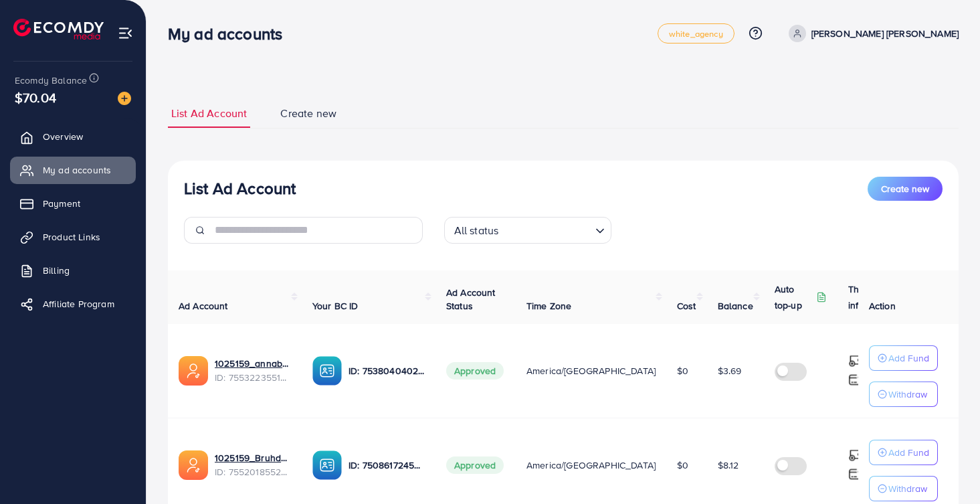 The height and width of the screenshot is (504, 980). I want to click on a: Product Links, so click(73, 237).